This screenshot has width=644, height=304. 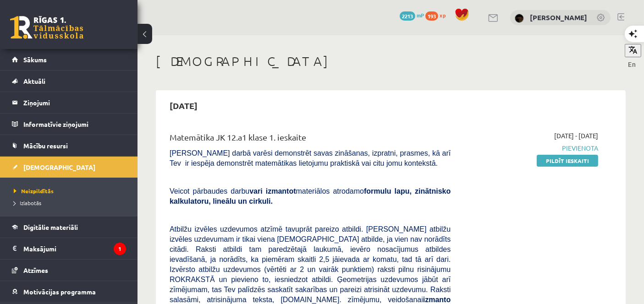 What do you see at coordinates (431, 16) in the screenshot?
I see `span: 193` at bounding box center [431, 16].